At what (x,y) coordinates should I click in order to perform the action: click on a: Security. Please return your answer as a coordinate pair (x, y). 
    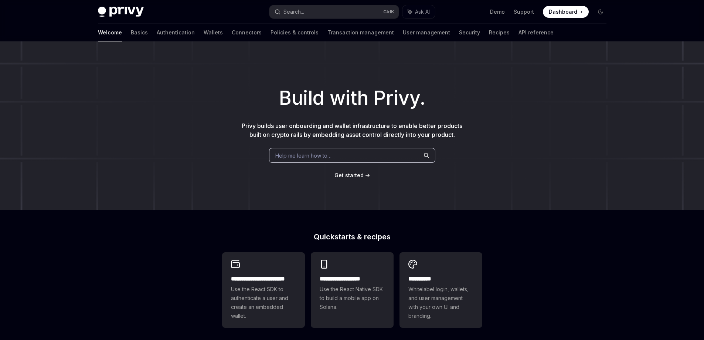
    Looking at the image, I should click on (470, 33).